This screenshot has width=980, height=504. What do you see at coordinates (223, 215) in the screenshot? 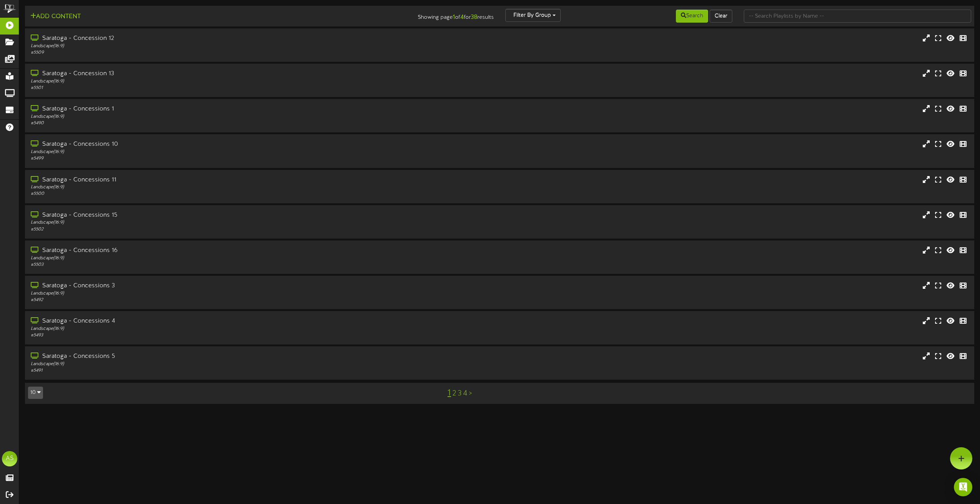
I see `div: Saratoga - Concessions 15` at bounding box center [223, 215].